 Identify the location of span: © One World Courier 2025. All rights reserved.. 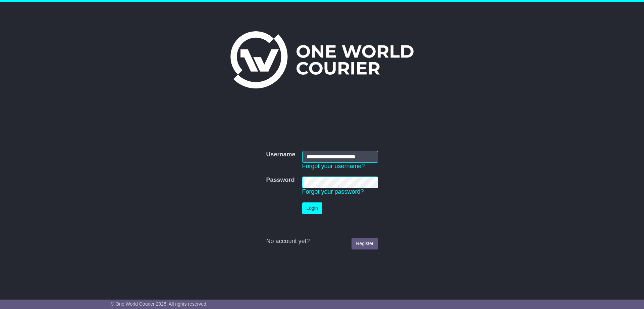
(159, 304).